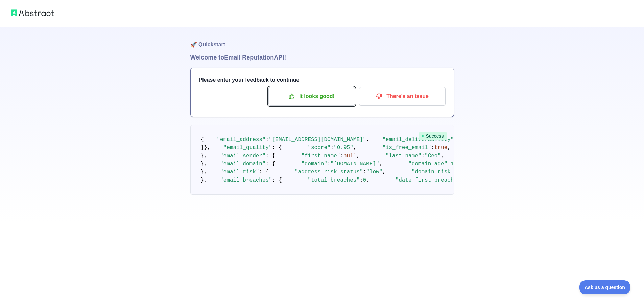  Describe the element at coordinates (312, 96) in the screenshot. I see `button: It looks good!` at that location.